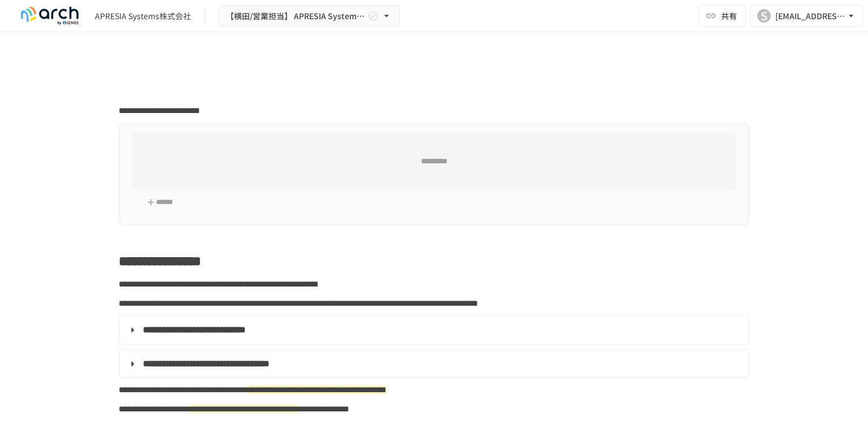 The image size is (868, 447). I want to click on button: 共有, so click(723, 16).